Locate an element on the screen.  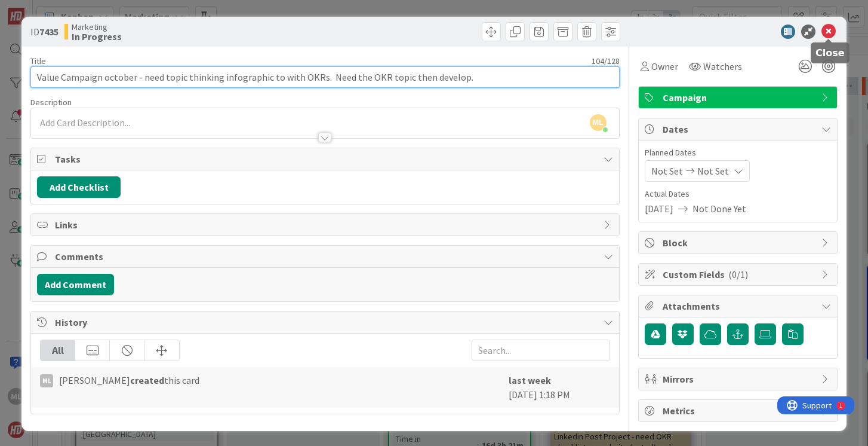
span: Actual Dates is located at coordinates (738, 193).